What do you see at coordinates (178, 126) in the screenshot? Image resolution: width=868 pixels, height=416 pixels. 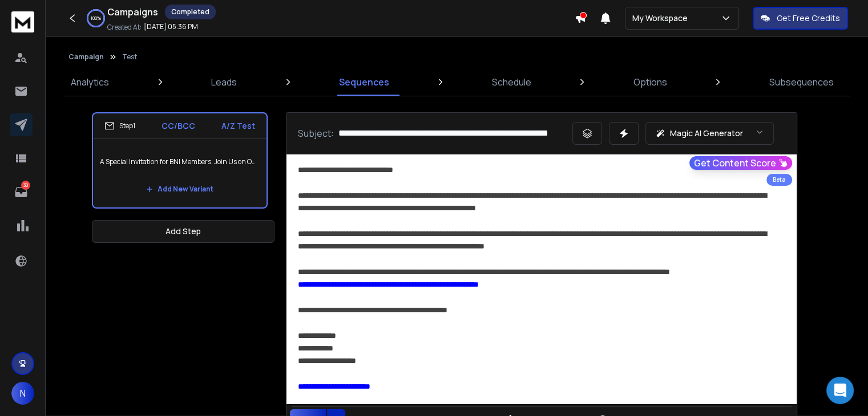 I see `p: CC/BCC` at bounding box center [178, 126].